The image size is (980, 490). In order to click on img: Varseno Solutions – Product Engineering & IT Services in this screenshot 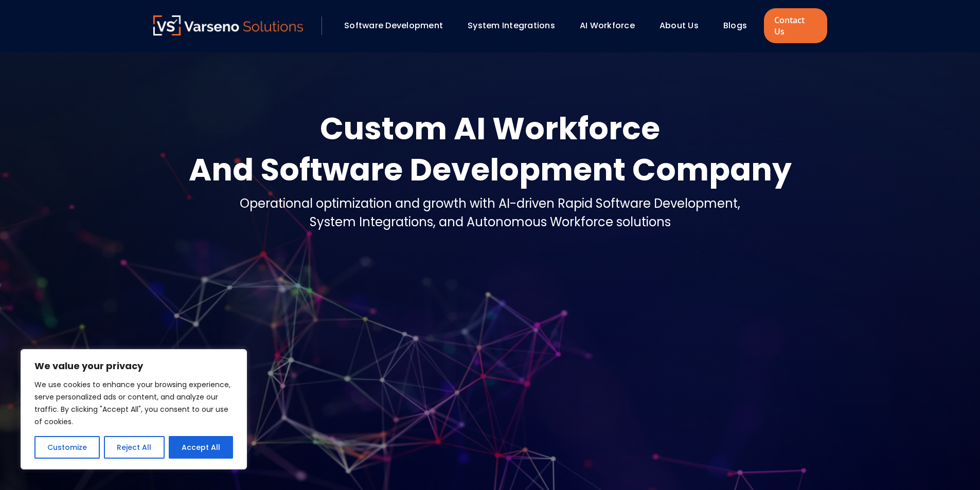, I will do `click(229, 25)`.